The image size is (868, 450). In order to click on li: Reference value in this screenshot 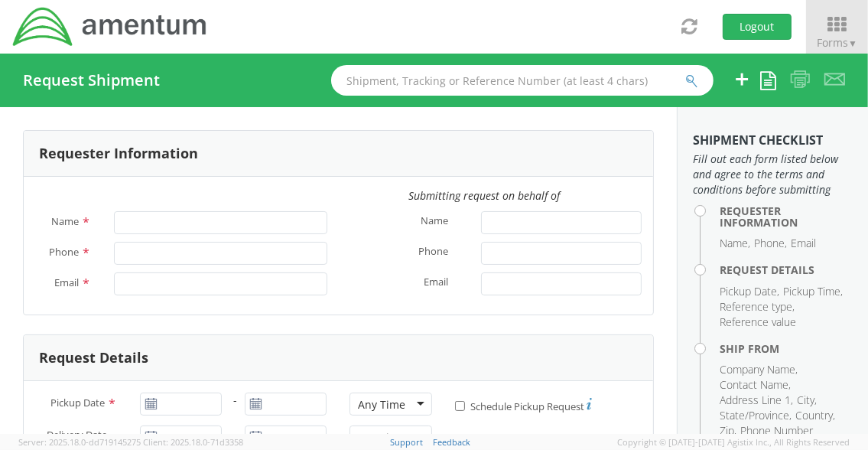, I will do `click(758, 322)`.